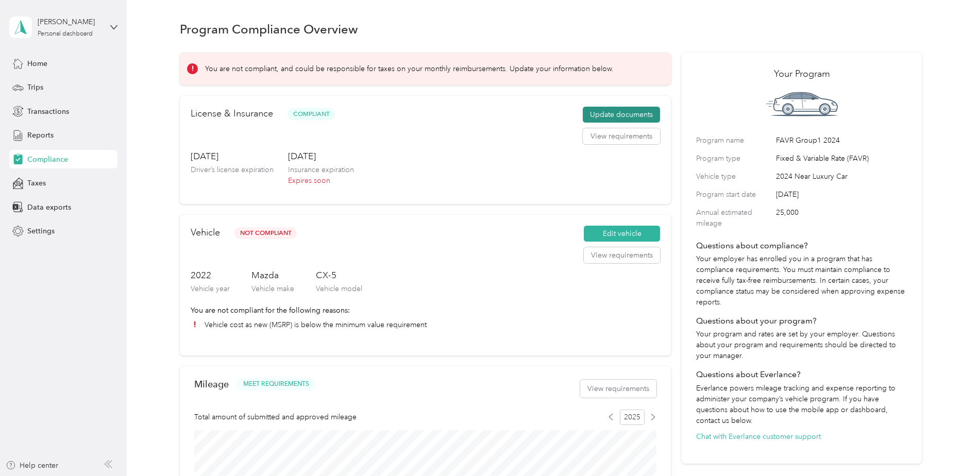  I want to click on button: Chat with Everlance customer support, so click(758, 436).